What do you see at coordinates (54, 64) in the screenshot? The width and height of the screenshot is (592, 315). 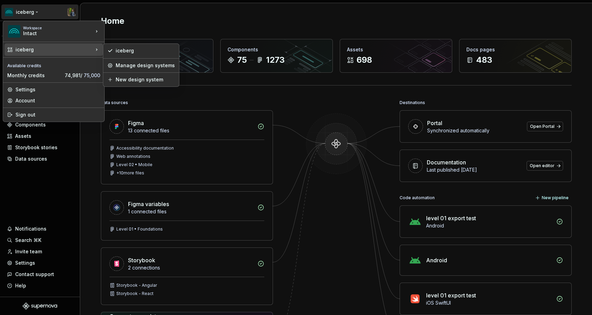 I see `div: Available credits` at bounding box center [54, 64].